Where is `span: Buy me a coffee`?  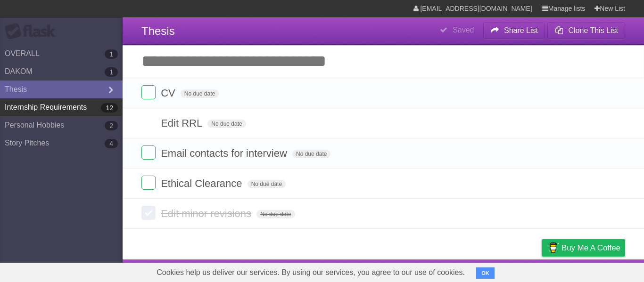 span: Buy me a coffee is located at coordinates (590, 247).